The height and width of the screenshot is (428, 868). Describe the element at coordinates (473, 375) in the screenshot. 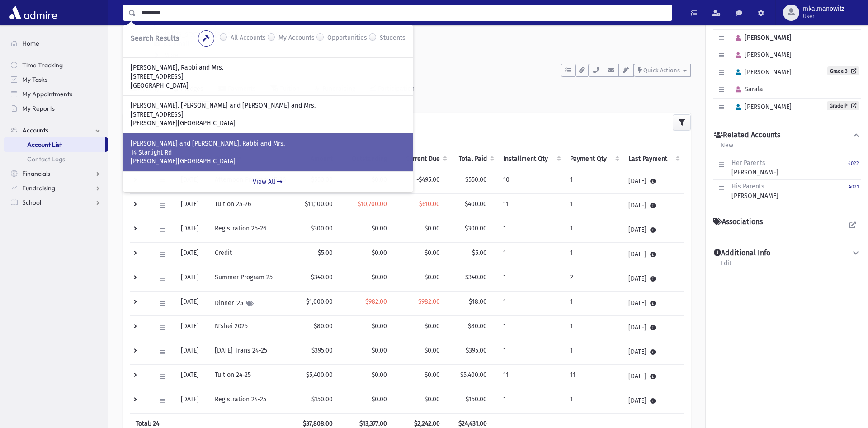

I see `span: $5,400.00` at that location.